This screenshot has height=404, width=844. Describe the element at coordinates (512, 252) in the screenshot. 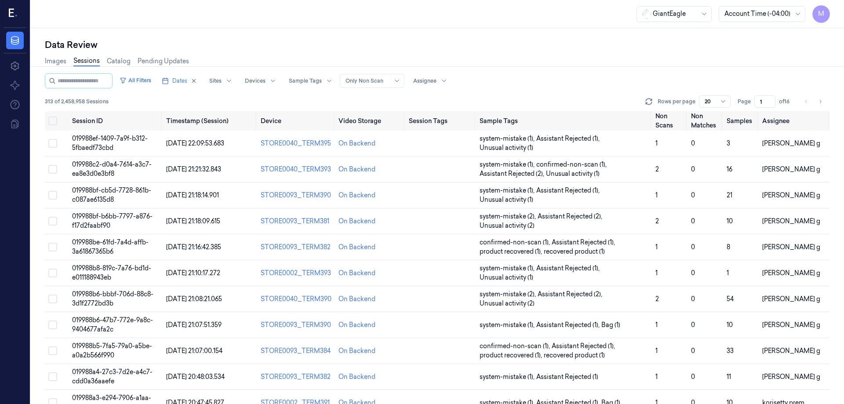

I see `span: product recovered (1) ,` at that location.